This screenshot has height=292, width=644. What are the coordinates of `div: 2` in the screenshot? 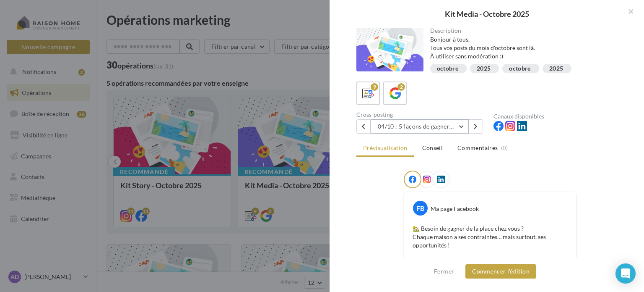 It's located at (401, 87).